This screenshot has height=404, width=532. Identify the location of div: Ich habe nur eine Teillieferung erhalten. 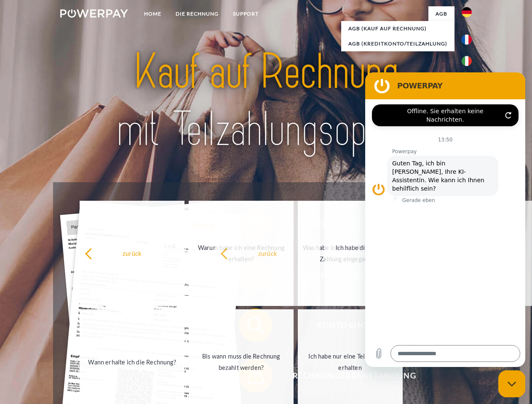
(350, 362).